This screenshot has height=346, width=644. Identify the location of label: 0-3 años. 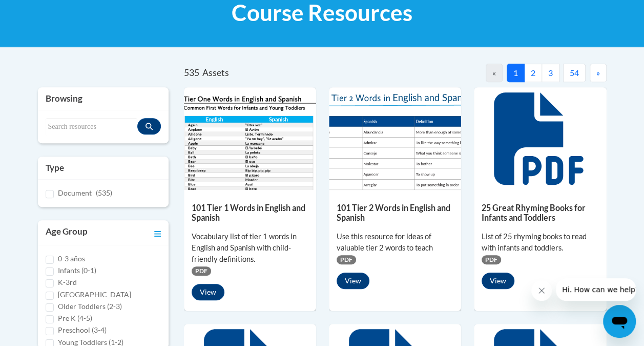
(71, 259).